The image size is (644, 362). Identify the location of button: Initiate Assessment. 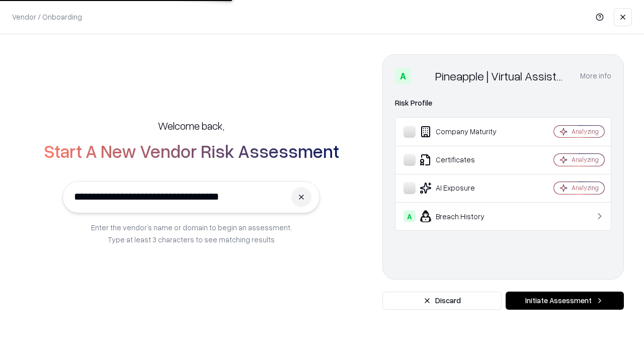
(564, 301).